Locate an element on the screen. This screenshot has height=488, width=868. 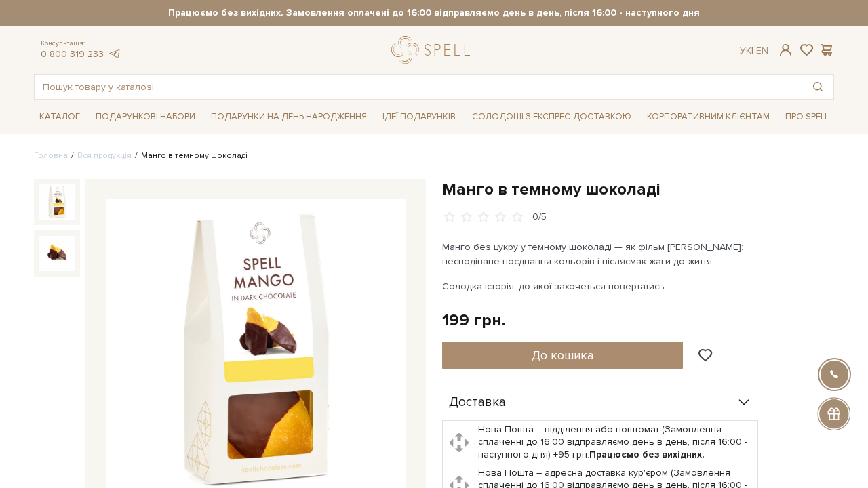
h1: Манго в темному шоколаді is located at coordinates (638, 189).